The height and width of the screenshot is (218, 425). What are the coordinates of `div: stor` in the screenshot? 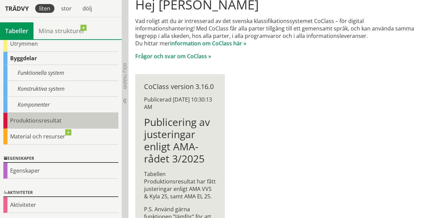 It's located at (66, 8).